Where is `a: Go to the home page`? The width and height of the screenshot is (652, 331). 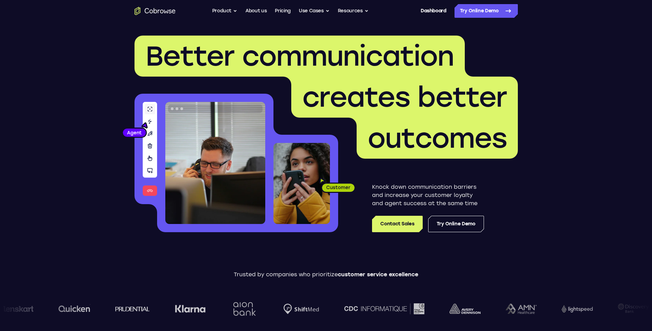 a: Go to the home page is located at coordinates (155, 11).